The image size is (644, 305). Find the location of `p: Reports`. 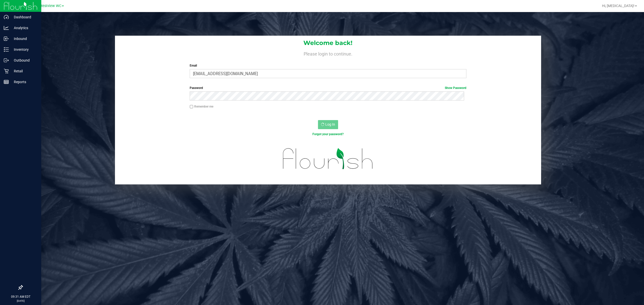

p: Reports is located at coordinates (24, 82).